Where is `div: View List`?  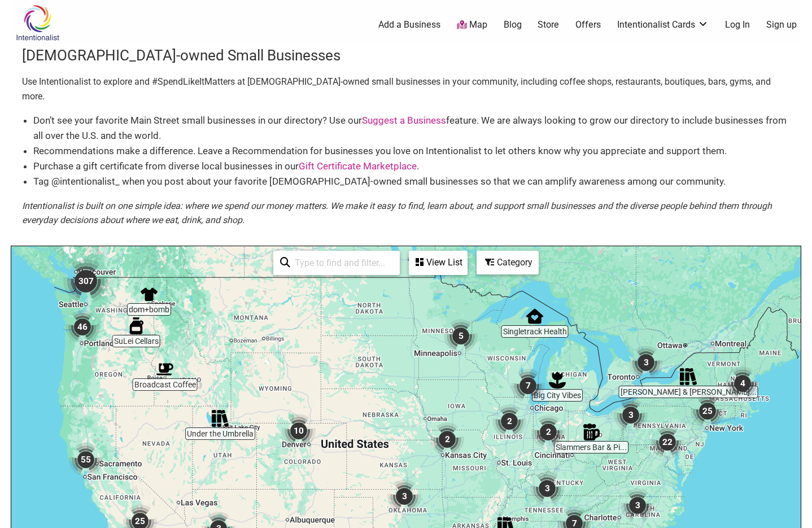
div: View List is located at coordinates (438, 263).